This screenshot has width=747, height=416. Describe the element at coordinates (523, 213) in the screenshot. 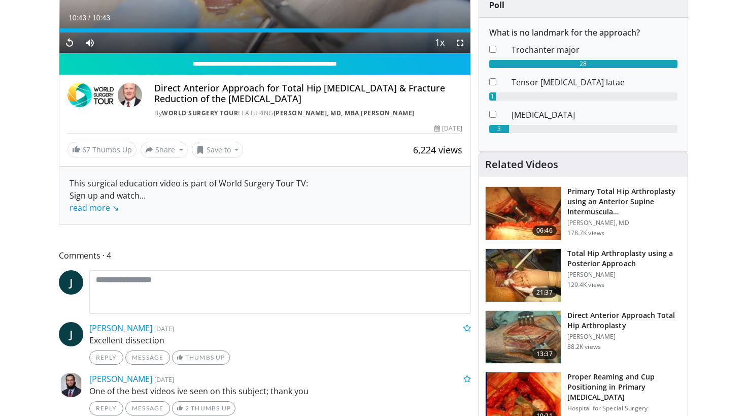

I see `img: 263423_3.png.150x105_q85_crop-smart_upscale.jpg` at that location.